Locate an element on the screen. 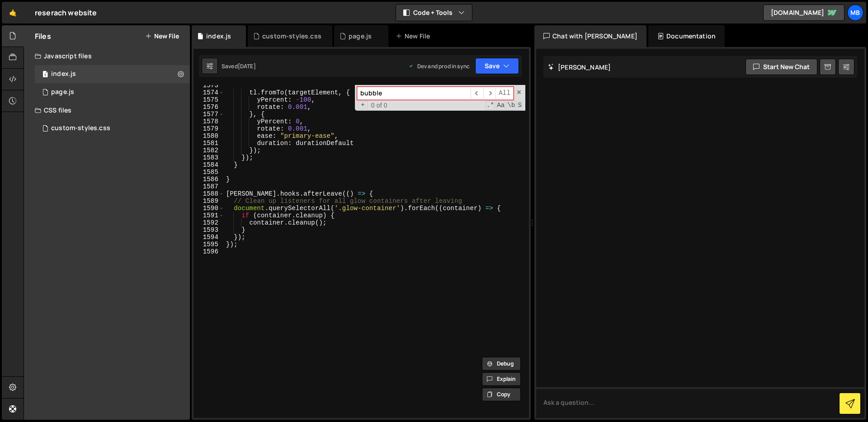 The width and height of the screenshot is (868, 422). div: 1579 is located at coordinates (209, 128).